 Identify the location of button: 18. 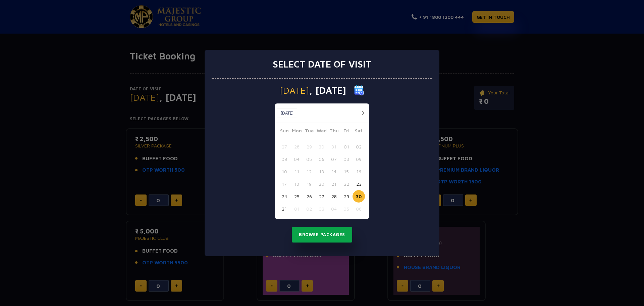
(297, 184).